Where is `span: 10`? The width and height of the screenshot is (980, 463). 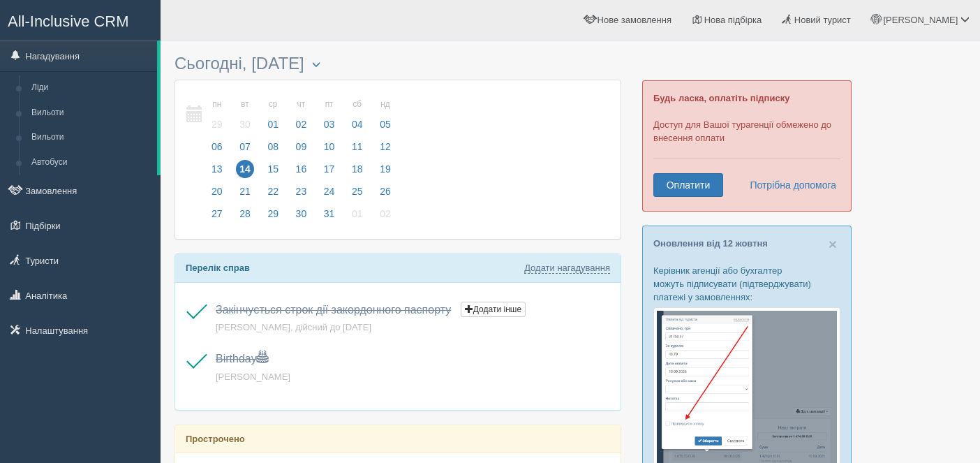
span: 10 is located at coordinates (329, 147).